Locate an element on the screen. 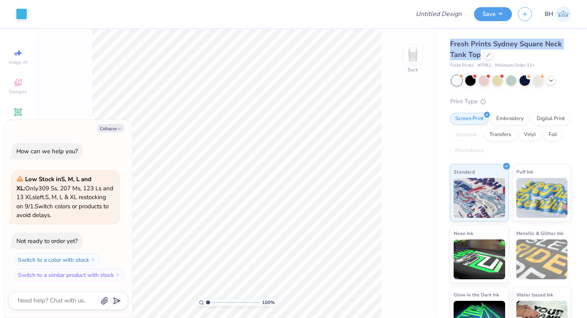  span: Designs is located at coordinates (18, 92).